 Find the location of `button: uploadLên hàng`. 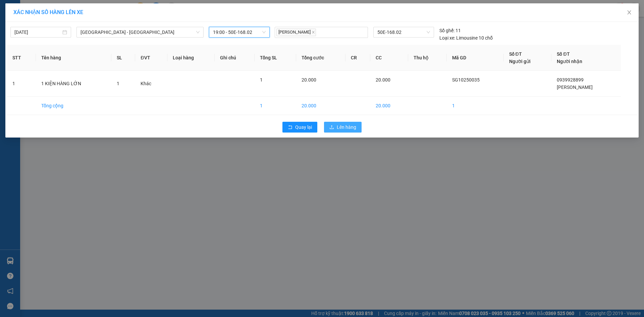

button: uploadLên hàng is located at coordinates (343, 127).